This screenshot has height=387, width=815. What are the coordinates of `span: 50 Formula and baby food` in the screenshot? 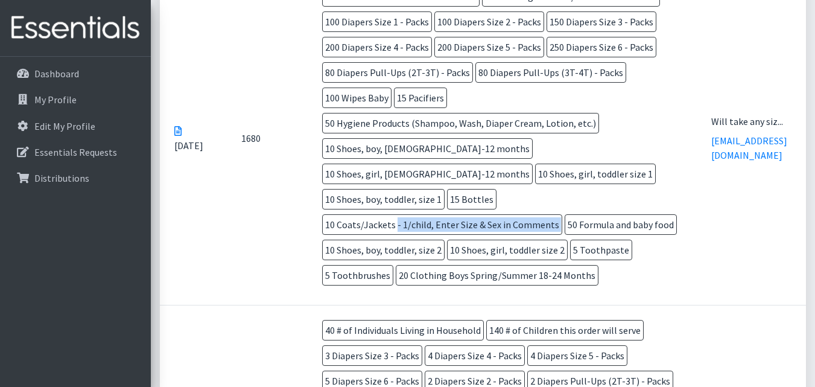 It's located at (621, 224).